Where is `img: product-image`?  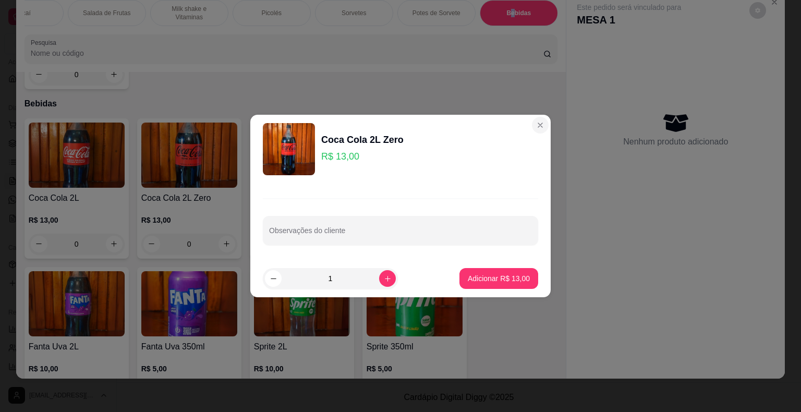 img: product-image is located at coordinates (289, 149).